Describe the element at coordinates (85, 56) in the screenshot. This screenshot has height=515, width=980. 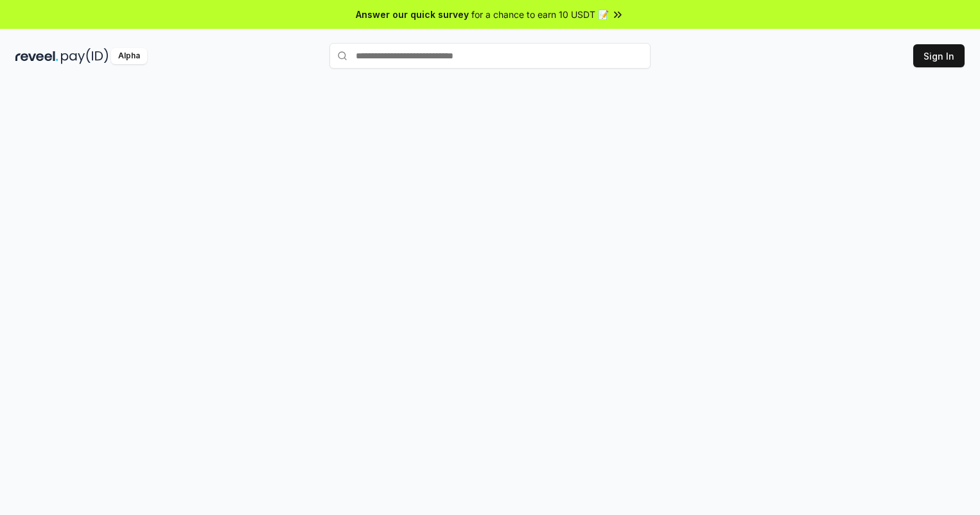
I see `img: pay_id` at that location.